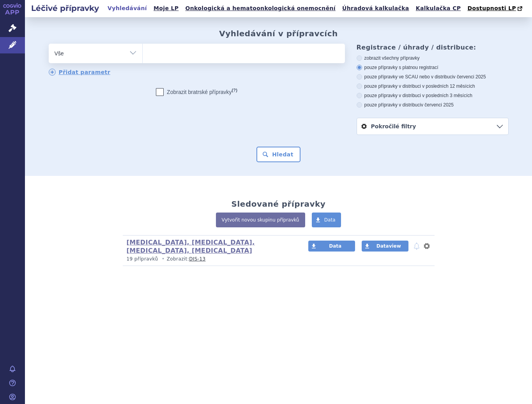 Image resolution: width=532 pixels, height=404 pixels. Describe the element at coordinates (166, 8) in the screenshot. I see `a: Moje LP` at that location.